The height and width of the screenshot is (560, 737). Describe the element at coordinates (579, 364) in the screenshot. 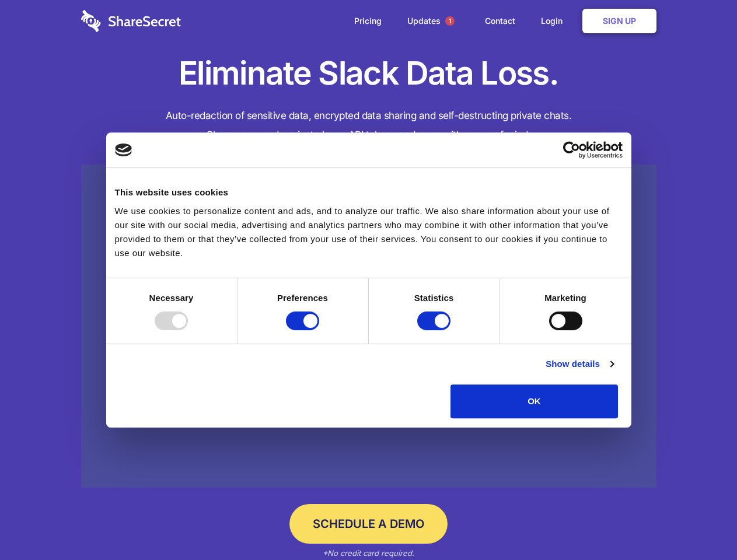

I see `a: Show details` at that location.